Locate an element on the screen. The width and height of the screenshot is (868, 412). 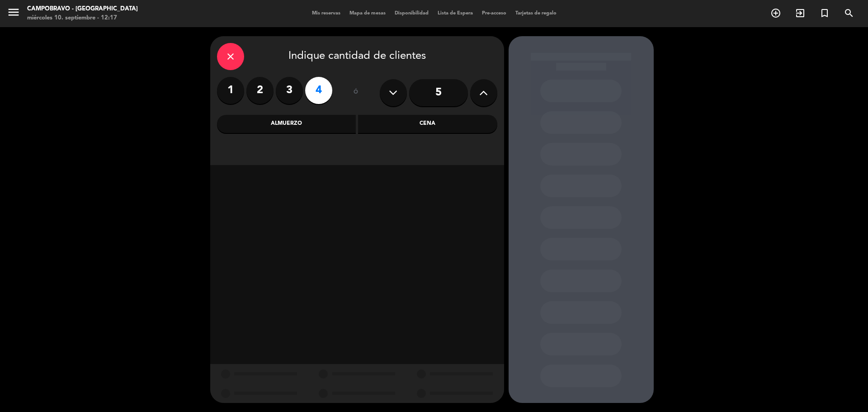
i: menu is located at coordinates (14, 12).